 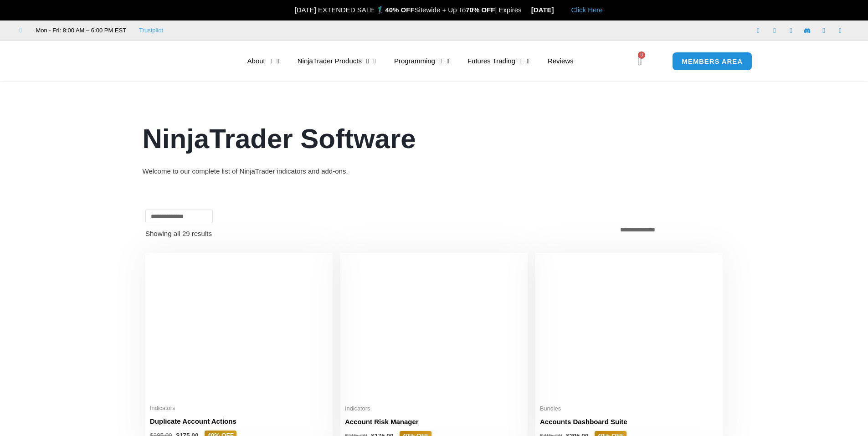 I want to click on span: 0, so click(x=642, y=55).